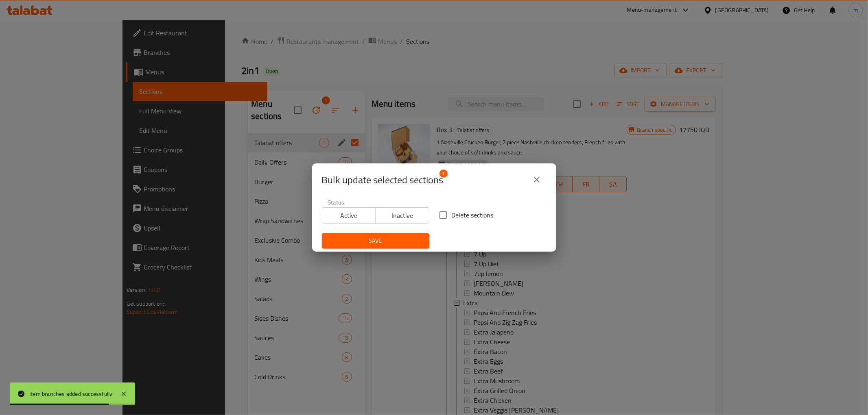 This screenshot has width=868, height=415. I want to click on button: Active, so click(349, 215).